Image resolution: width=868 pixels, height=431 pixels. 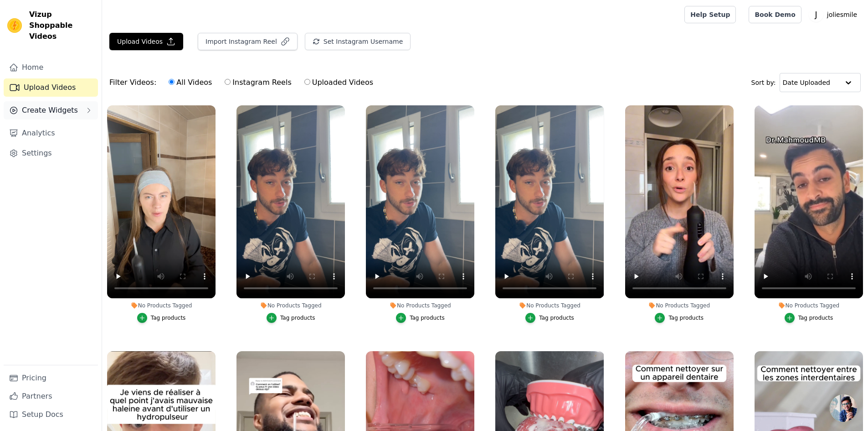 What do you see at coordinates (247, 41) in the screenshot?
I see `button: Import Instagram Reel` at bounding box center [247, 41].